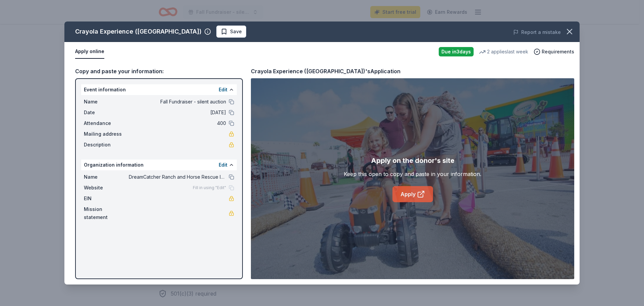 The image size is (644, 306). I want to click on span: DreamCatcher Ranch and Horse Rescue Inc., so click(177, 177).